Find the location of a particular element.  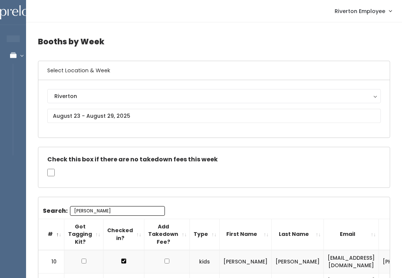

button: Riverton is located at coordinates (214, 96).